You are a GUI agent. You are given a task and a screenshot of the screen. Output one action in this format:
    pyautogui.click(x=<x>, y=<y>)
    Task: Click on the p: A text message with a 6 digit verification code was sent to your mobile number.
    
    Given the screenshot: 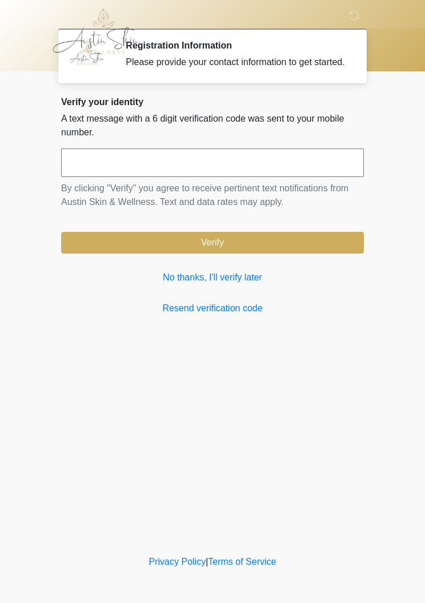 What is the action you would take?
    pyautogui.click(x=213, y=126)
    